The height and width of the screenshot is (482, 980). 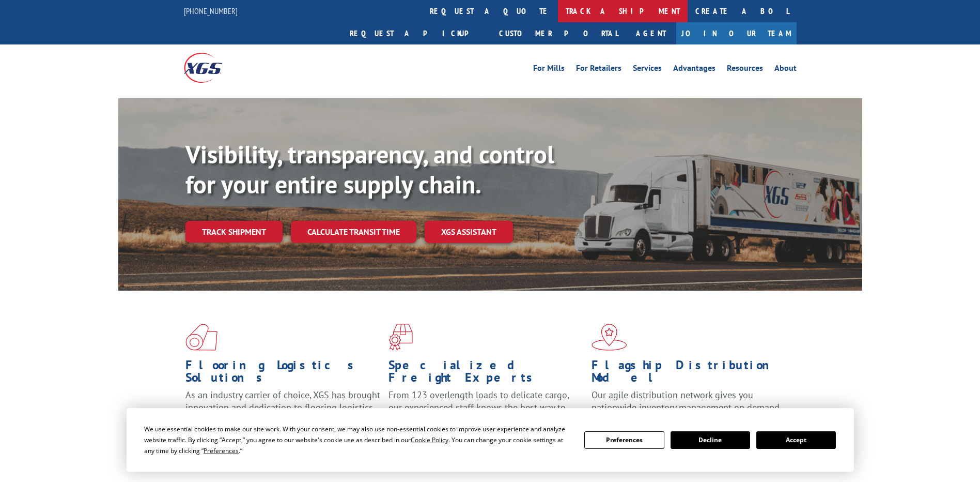 What do you see at coordinates (558, 33) in the screenshot?
I see `a: Customer Portal` at bounding box center [558, 33].